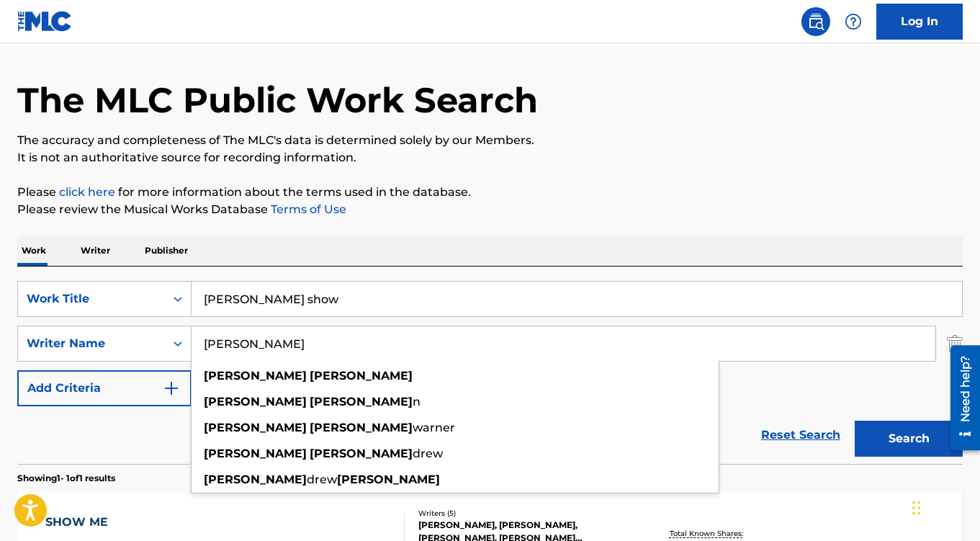 This screenshot has width=980, height=541. What do you see at coordinates (816, 22) in the screenshot?
I see `img: search` at bounding box center [816, 22].